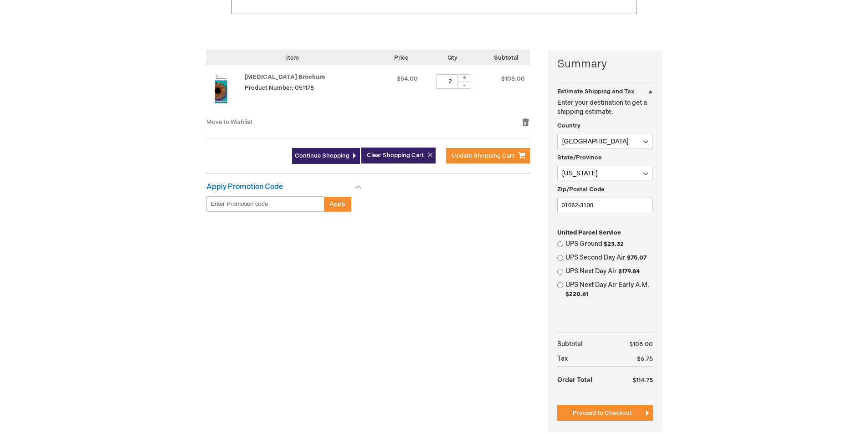 Image resolution: width=868 pixels, height=434 pixels. What do you see at coordinates (580, 157) in the screenshot?
I see `span: State/Province` at bounding box center [580, 157].